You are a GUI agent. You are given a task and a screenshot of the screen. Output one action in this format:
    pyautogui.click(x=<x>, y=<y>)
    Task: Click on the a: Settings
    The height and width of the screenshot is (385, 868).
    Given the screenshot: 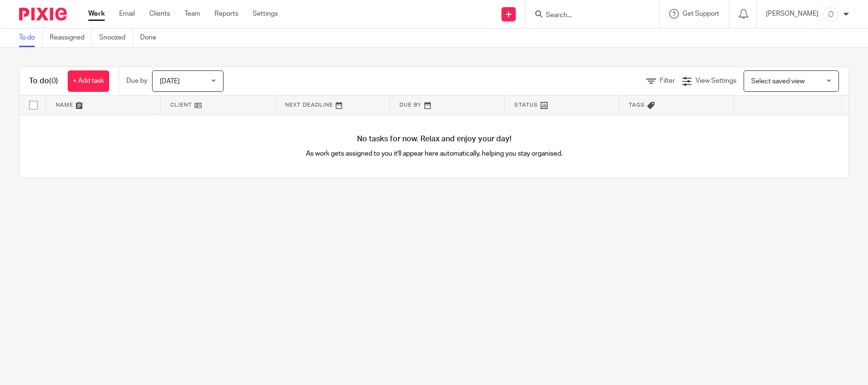 What is the action you would take?
    pyautogui.click(x=265, y=14)
    